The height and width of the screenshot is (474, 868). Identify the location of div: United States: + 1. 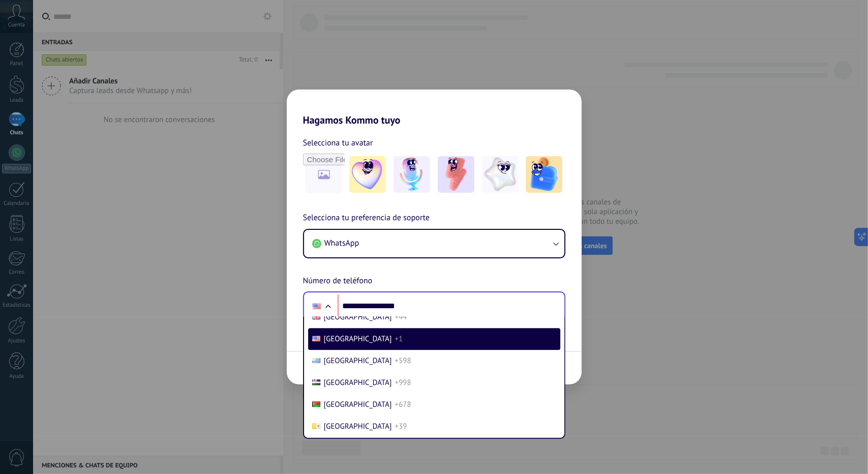
(317, 306).